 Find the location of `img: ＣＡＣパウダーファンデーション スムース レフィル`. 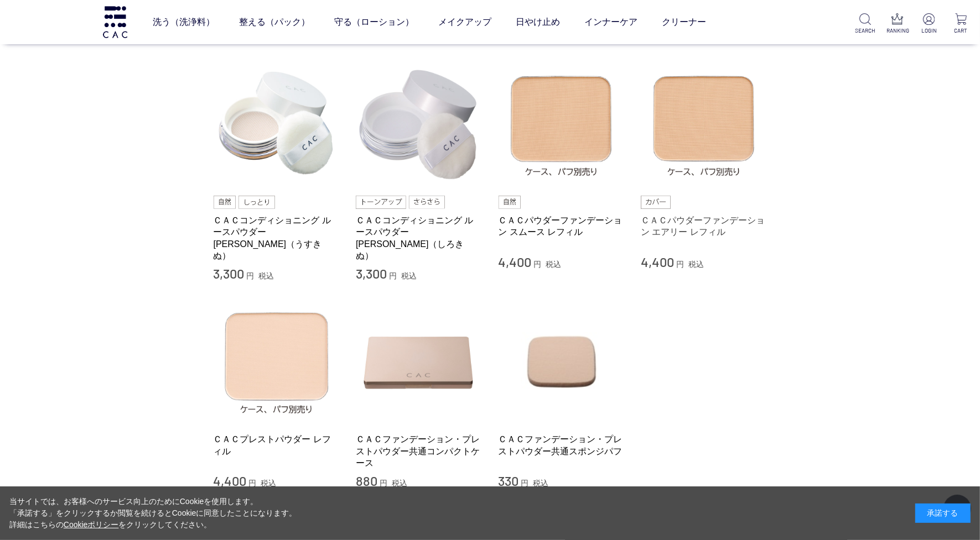

img: ＣＡＣパウダーファンデーション スムース レフィル is located at coordinates (562, 124).